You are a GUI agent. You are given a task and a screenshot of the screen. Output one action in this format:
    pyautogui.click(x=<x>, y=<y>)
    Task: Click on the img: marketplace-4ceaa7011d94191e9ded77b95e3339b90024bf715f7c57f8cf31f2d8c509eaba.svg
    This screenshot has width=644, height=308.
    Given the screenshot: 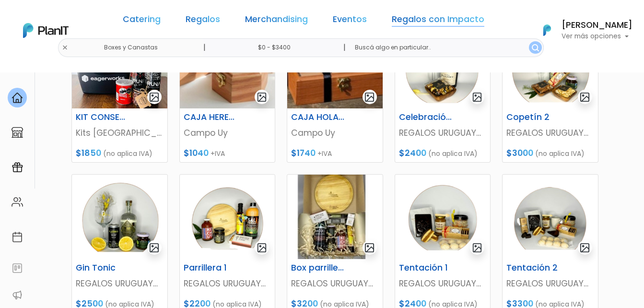 What is the action you would take?
    pyautogui.click(x=17, y=133)
    